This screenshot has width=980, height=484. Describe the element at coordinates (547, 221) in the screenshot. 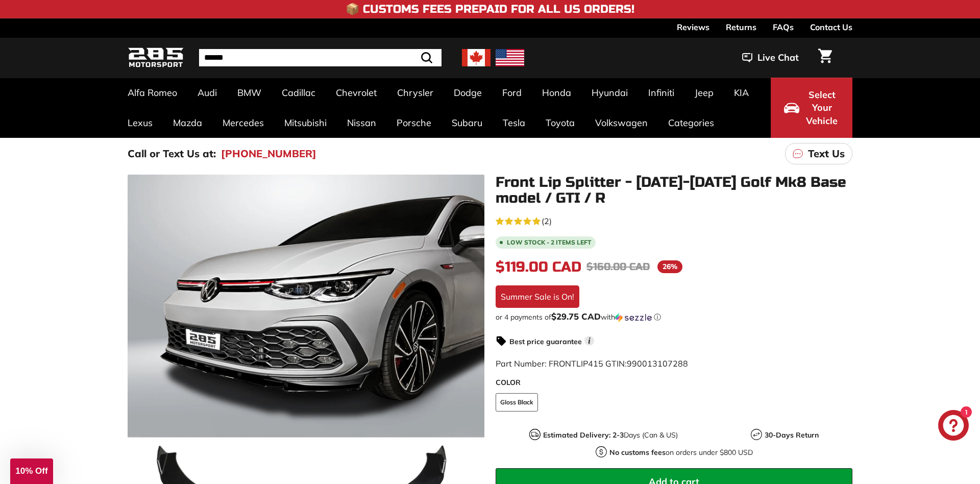

I see `span: (2)` at that location.